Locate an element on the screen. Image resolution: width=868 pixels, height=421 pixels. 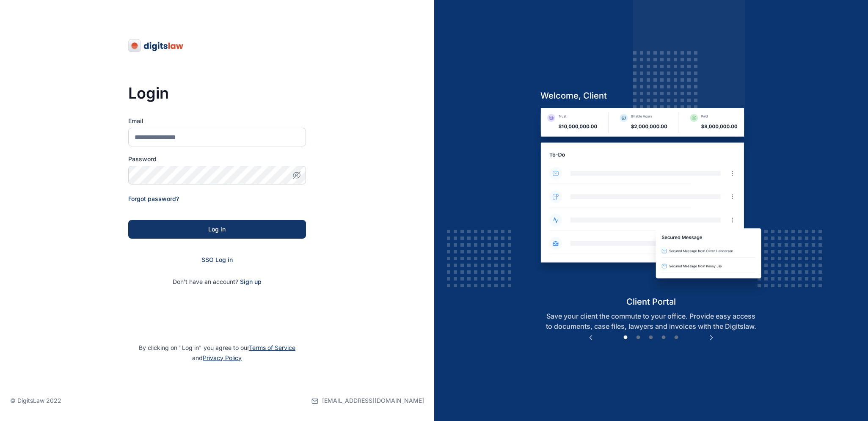
a: Sign up is located at coordinates (250, 281).